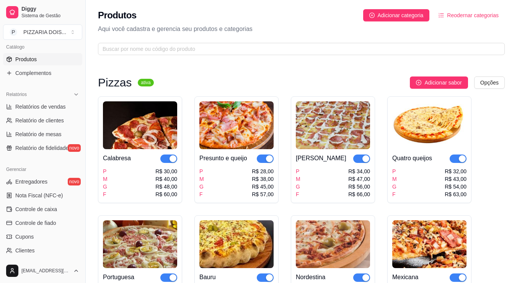 This screenshot has height=283, width=517. Describe the element at coordinates (42, 59) in the screenshot. I see `a: Produtos` at that location.